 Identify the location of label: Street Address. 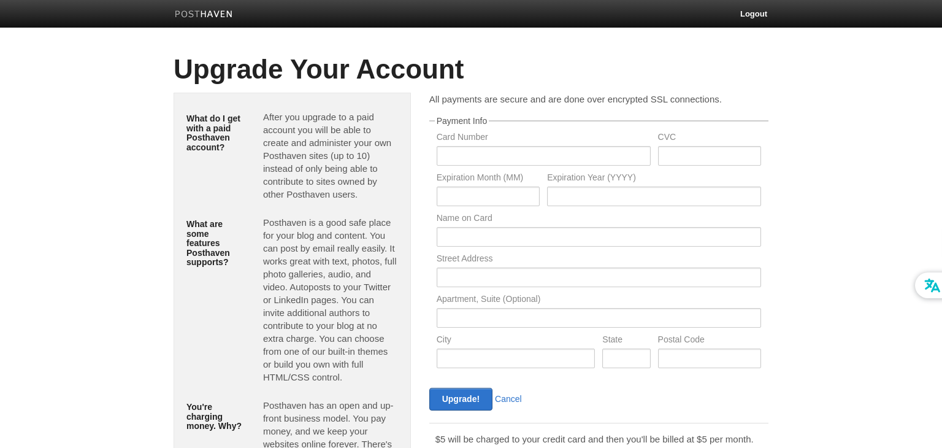
(599, 259).